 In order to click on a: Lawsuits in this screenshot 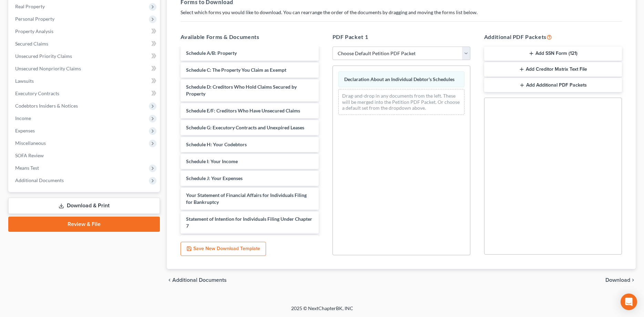, I will do `click(85, 81)`.